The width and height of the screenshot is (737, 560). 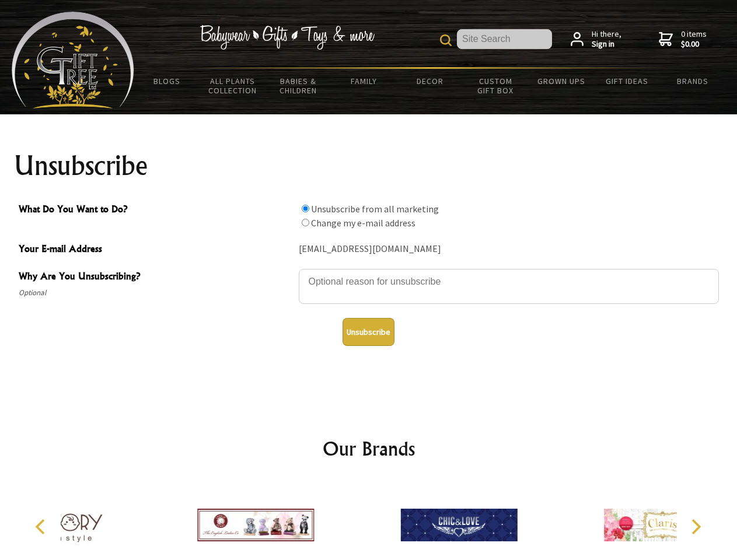 What do you see at coordinates (694, 39) in the screenshot?
I see `span: 0 items` at bounding box center [694, 39].